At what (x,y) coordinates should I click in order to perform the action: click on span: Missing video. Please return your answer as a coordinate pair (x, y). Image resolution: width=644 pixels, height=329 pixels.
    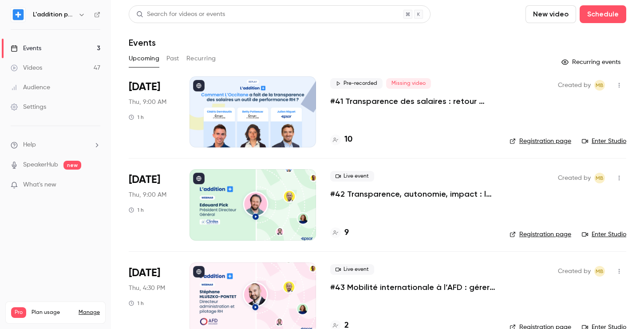
    Looking at the image, I should click on (408, 84).